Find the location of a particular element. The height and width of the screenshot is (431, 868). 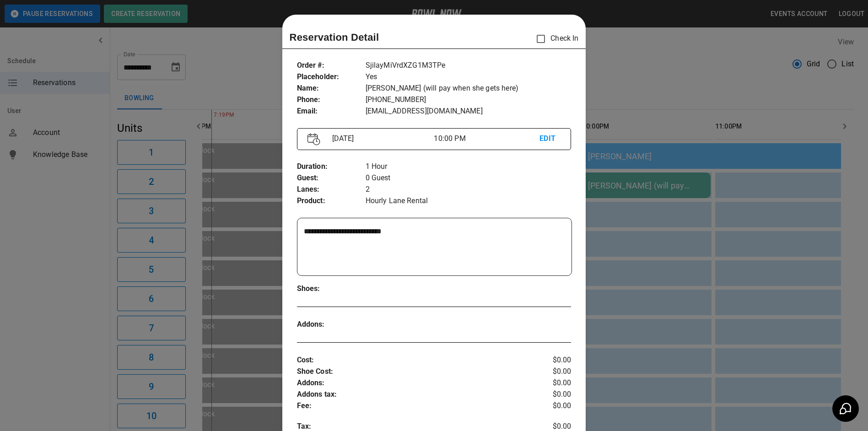

p: 2 is located at coordinates (469, 190).